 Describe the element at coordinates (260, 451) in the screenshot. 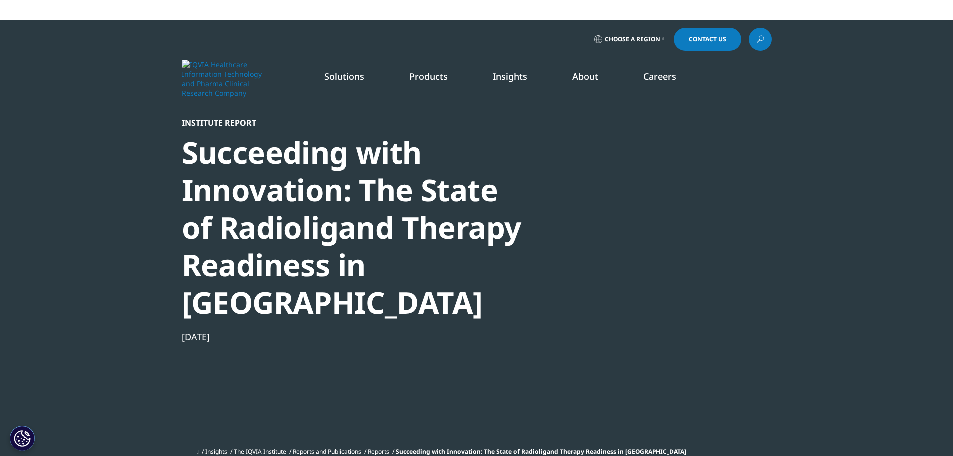

I see `a: The IQVIA Institute` at that location.